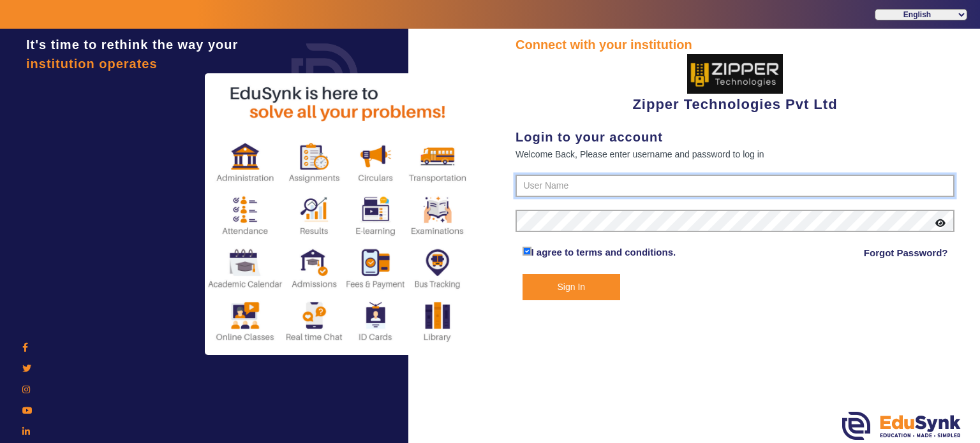 Image resolution: width=980 pixels, height=443 pixels. Describe the element at coordinates (339, 215) in the screenshot. I see `img: login2.png` at that location.